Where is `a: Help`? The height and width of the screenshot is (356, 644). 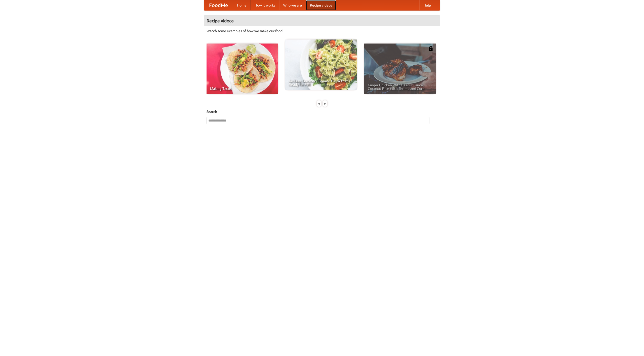
a: Help is located at coordinates (427, 5).